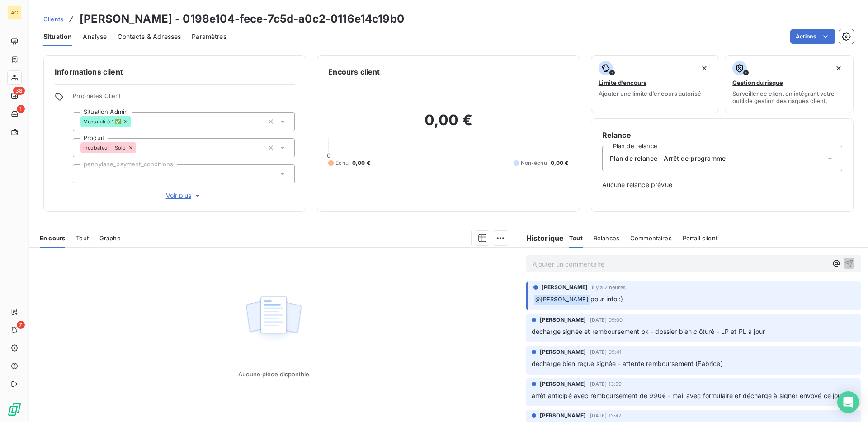  Describe the element at coordinates (20, 108) in the screenshot. I see `span: 1` at that location.